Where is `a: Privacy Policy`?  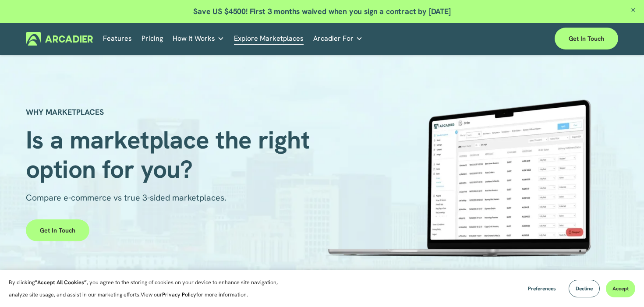 a: Privacy Policy is located at coordinates (179, 294).